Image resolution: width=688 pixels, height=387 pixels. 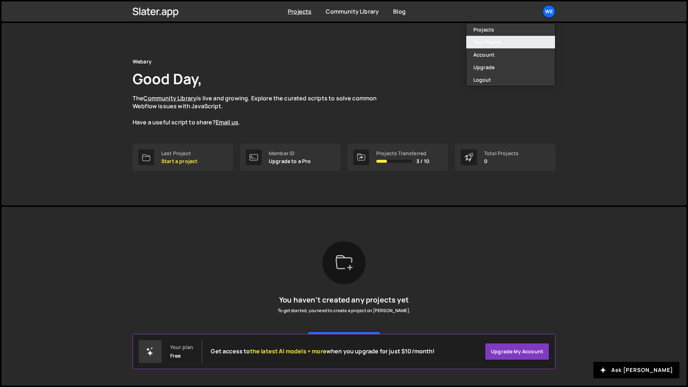 I want to click on button: Create your first project, so click(x=344, y=340).